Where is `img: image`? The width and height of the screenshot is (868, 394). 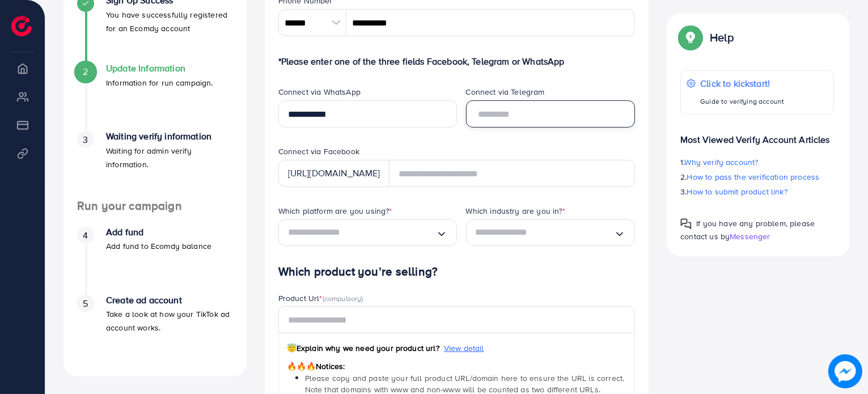
img: image is located at coordinates (845, 372).